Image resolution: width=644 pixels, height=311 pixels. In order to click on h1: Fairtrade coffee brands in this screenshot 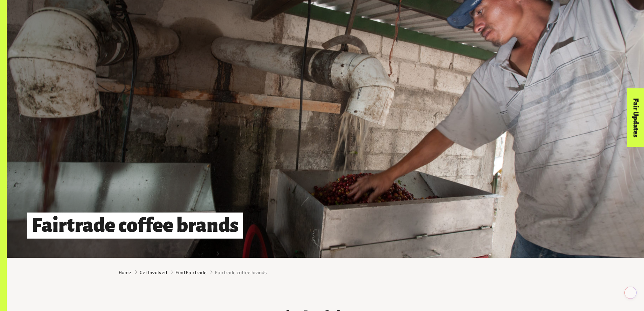, I will do `click(135, 226)`.